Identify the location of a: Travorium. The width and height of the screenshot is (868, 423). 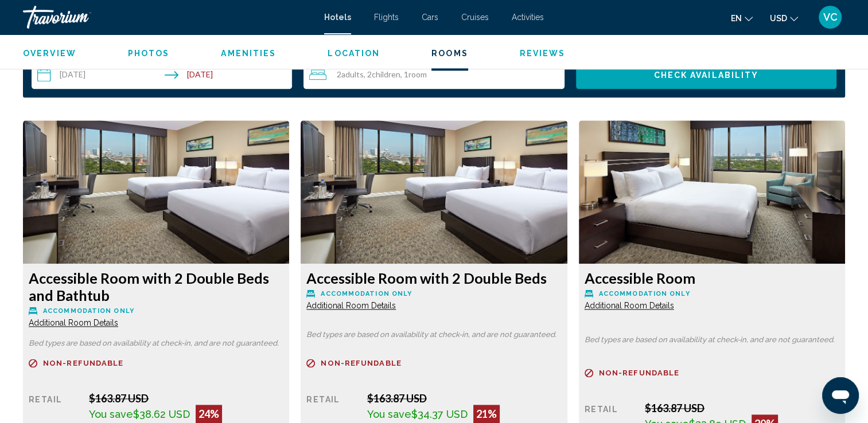
(168, 17).